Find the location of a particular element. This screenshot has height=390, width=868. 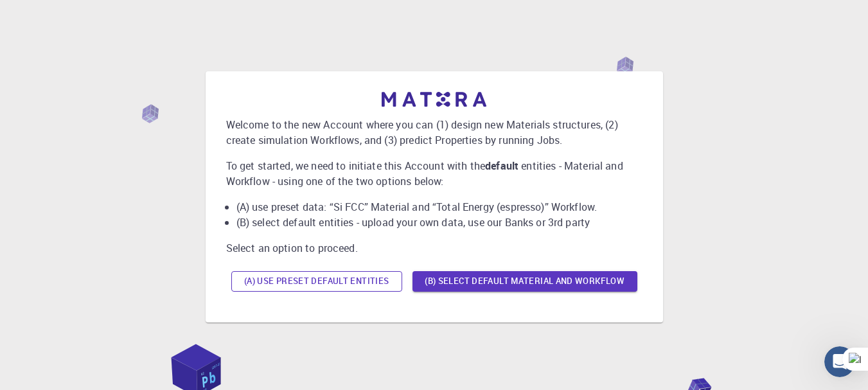

img: logo is located at coordinates (434, 99).